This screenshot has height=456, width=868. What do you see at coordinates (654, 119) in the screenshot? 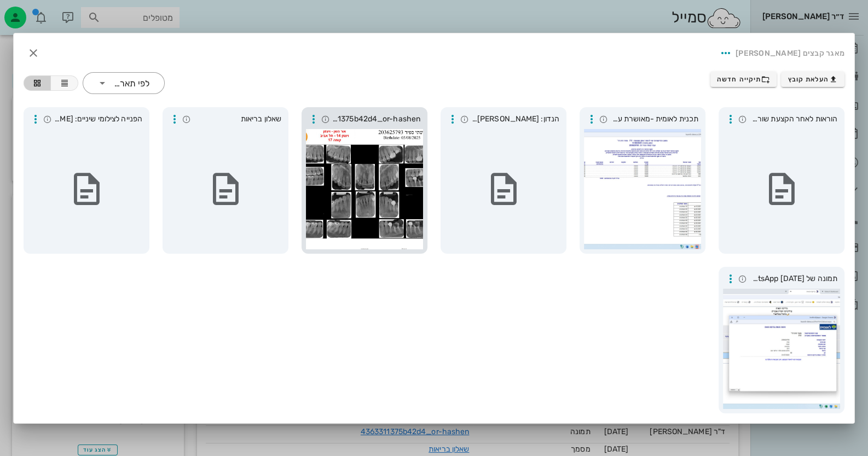
I see `span: תכנית לאומית -מאושרת על ידי המטופל בווטסאפ` at bounding box center [654, 119].